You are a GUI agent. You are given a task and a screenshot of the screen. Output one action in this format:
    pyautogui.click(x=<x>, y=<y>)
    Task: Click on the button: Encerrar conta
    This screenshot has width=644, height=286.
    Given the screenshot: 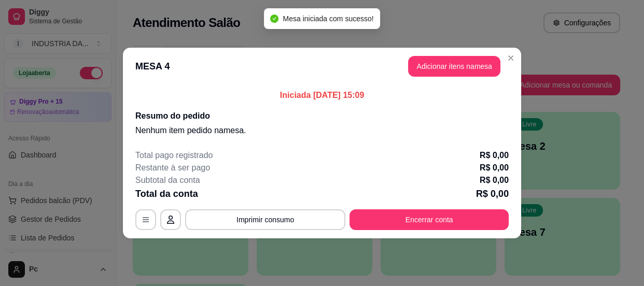 What is the action you would take?
    pyautogui.click(x=429, y=220)
    